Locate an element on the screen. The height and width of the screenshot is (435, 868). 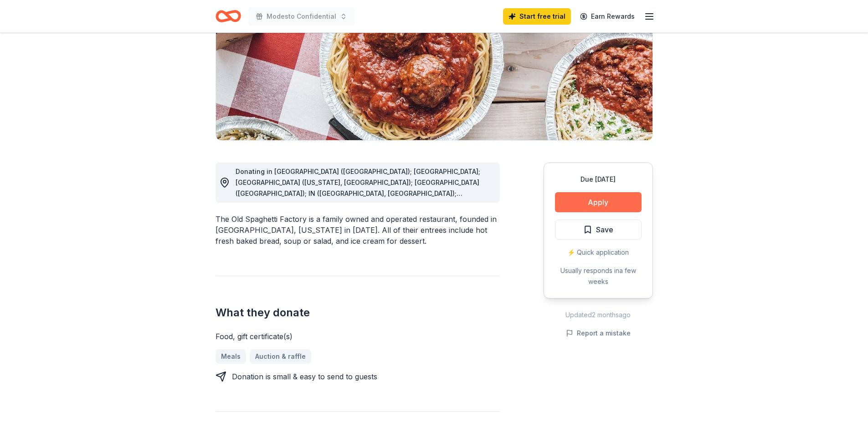
a: Start free trial is located at coordinates (537, 16).